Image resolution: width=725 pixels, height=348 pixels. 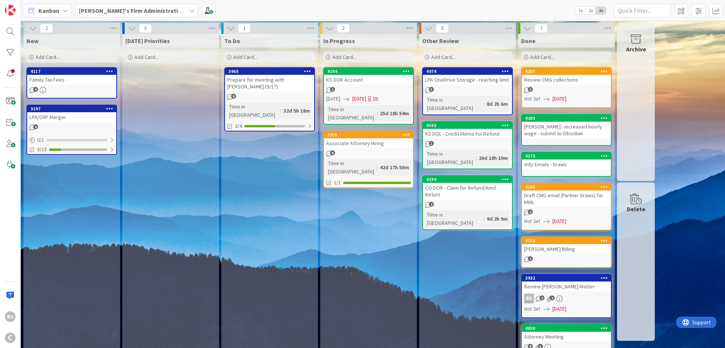 What do you see at coordinates (375, 99) in the screenshot?
I see `div: 1D` at bounding box center [375, 99].